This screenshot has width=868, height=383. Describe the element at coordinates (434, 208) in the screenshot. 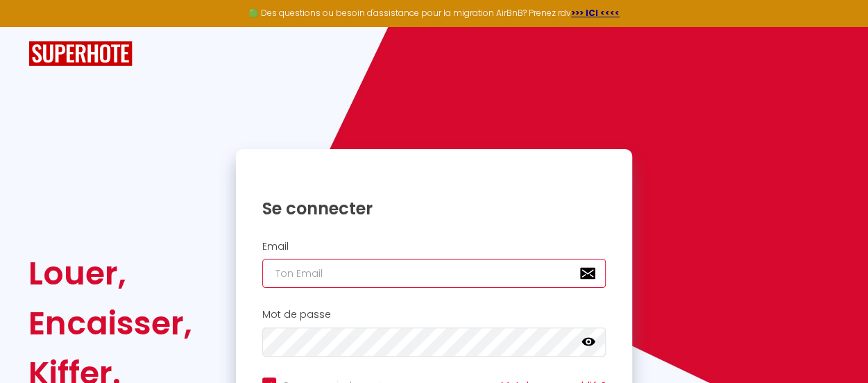

I see `h1: Se connecter` at that location.